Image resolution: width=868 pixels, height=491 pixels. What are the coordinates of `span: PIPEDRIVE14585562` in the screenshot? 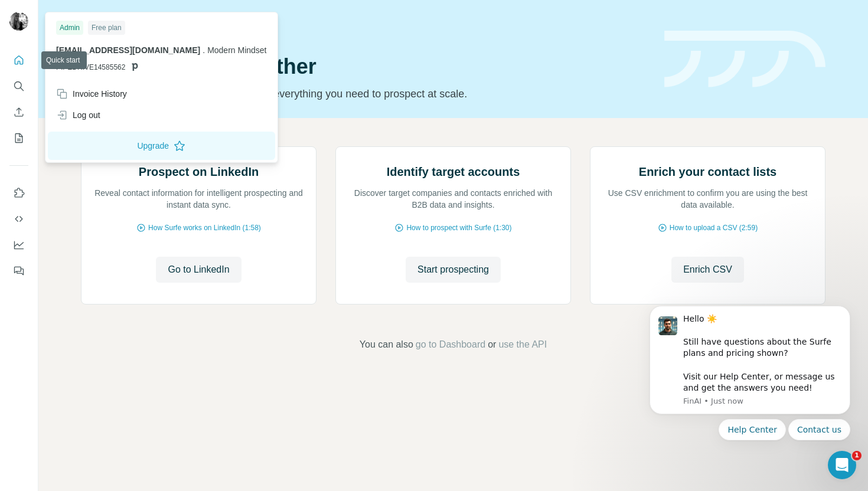 It's located at (90, 67).